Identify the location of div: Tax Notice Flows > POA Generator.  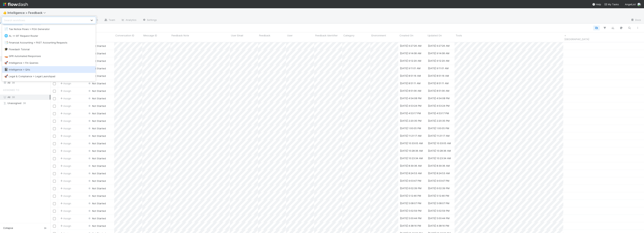
(49, 29).